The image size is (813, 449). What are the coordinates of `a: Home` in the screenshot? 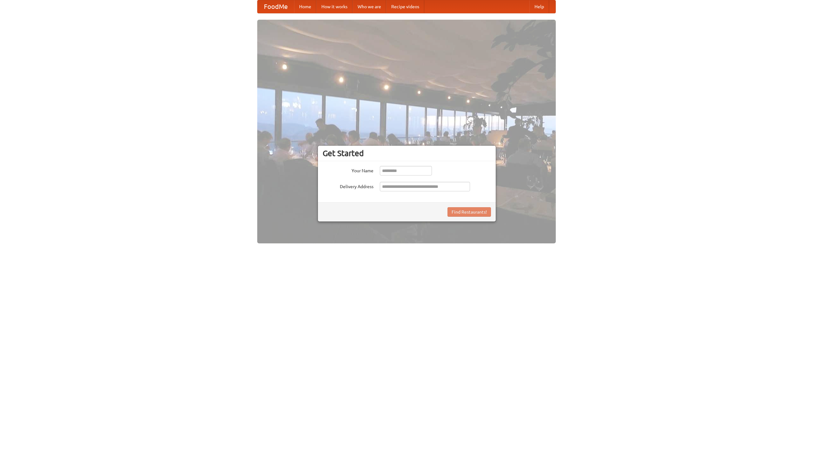 It's located at (305, 7).